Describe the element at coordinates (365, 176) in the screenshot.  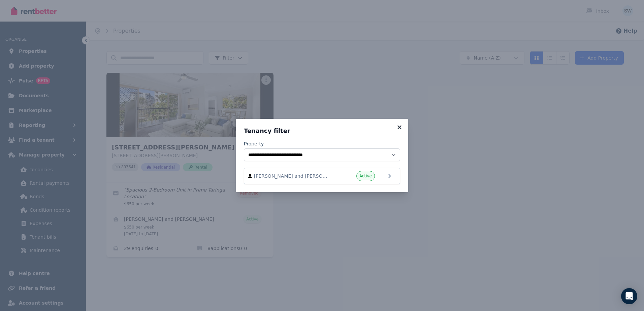
I see `span: Active` at that location.